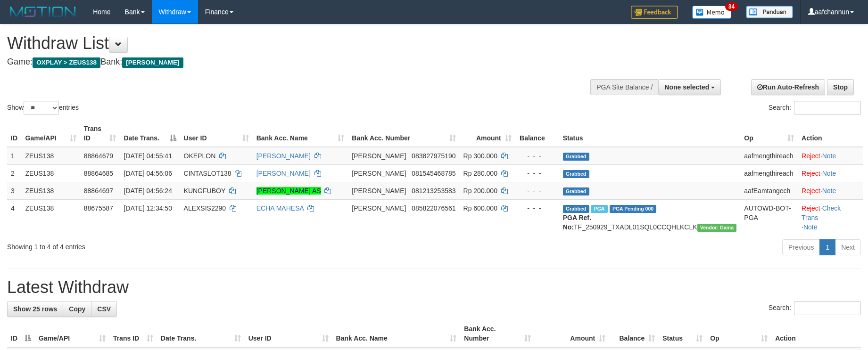 This screenshot has height=350, width=868. What do you see at coordinates (655, 12) in the screenshot?
I see `img: Feedback.jpg` at bounding box center [655, 12].